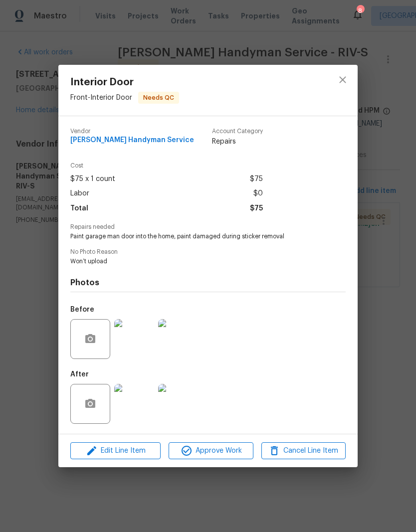 This screenshot has height=532, width=416. I want to click on button: close, so click(343, 80).